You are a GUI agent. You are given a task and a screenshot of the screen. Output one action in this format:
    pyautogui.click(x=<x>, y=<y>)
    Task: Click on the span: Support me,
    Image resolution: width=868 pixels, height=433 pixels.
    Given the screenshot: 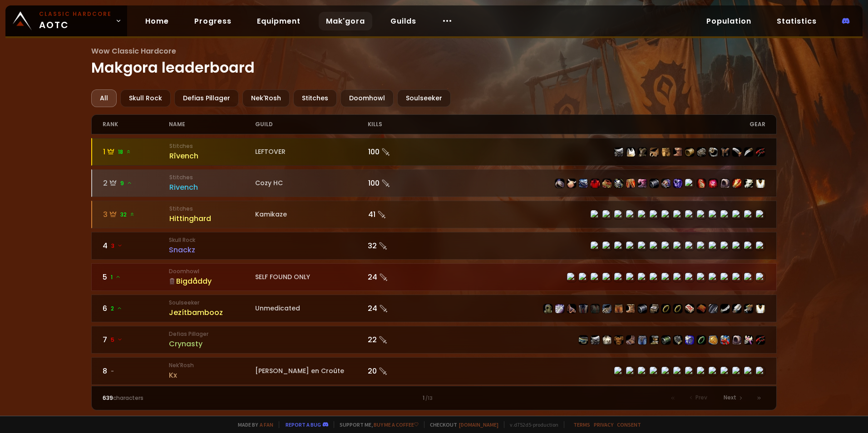 What is the action you would take?
    pyautogui.click(x=376, y=425)
    